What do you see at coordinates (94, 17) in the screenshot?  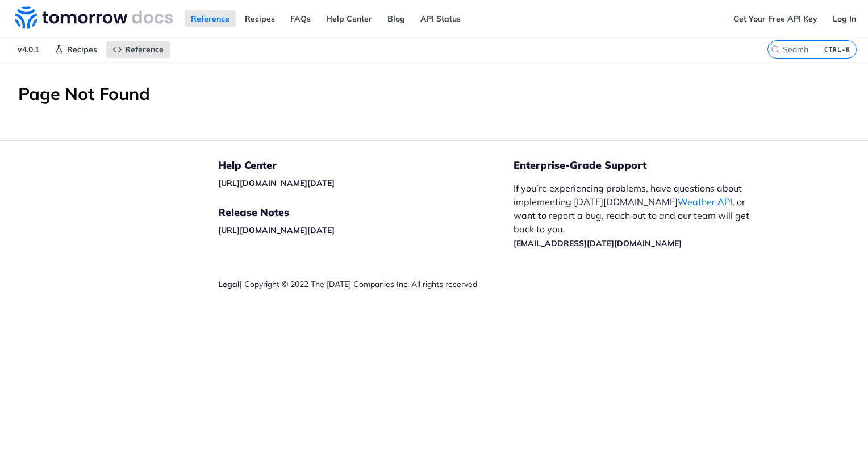 I see `img: Tomorrow.io Weather API Docs` at bounding box center [94, 17].